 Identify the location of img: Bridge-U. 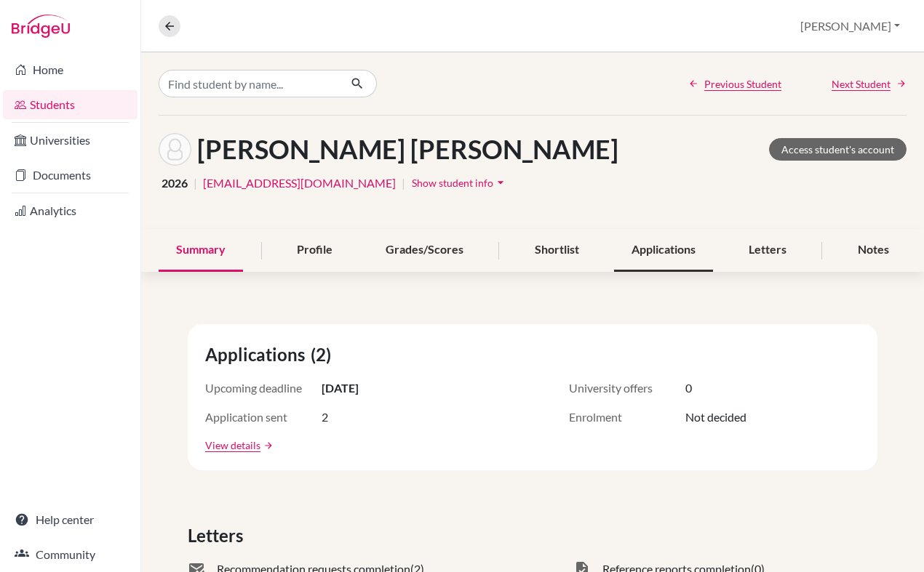
(41, 26).